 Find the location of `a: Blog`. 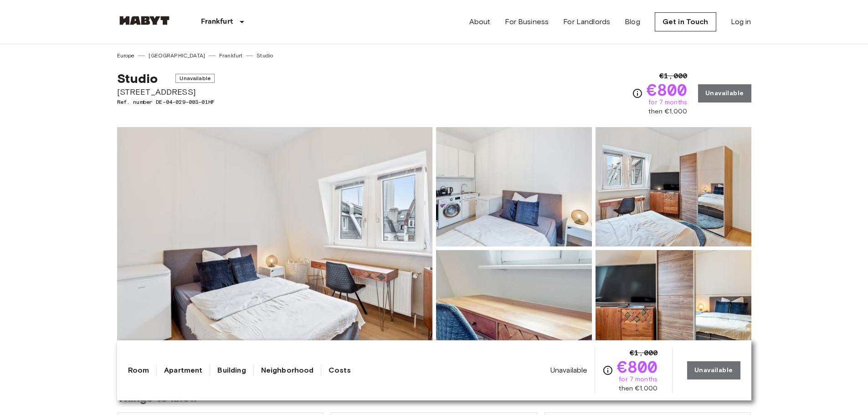

a: Blog is located at coordinates (633, 22).